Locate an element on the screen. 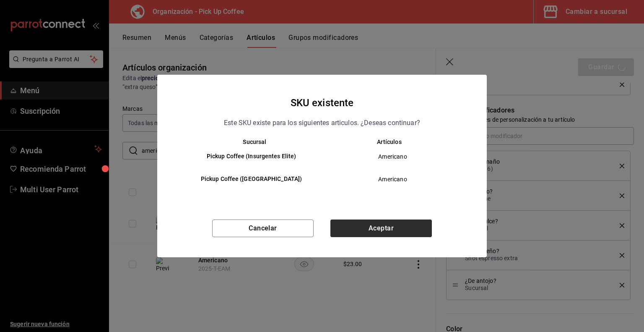  p: Este SKU existe para los siguientes articulos. ¿Deseas continuar? is located at coordinates (322, 123).